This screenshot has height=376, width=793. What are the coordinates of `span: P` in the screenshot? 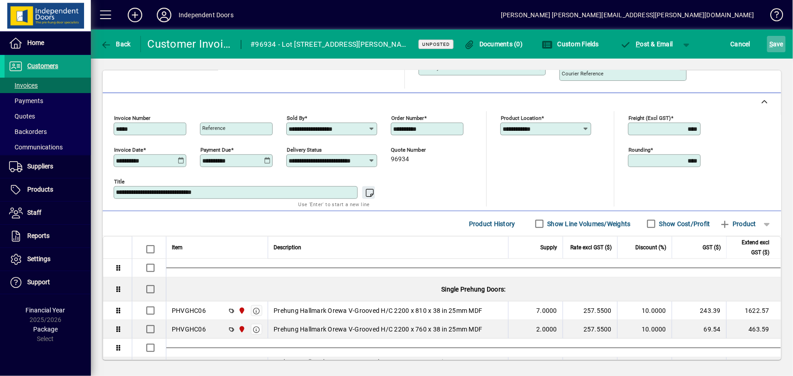 It's located at (638, 44).